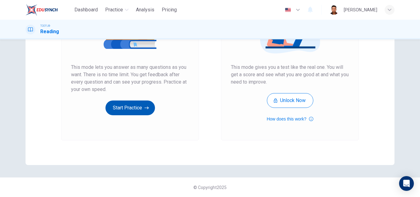 Image resolution: width=420 pixels, height=197 pixels. I want to click on img: en, so click(288, 10).